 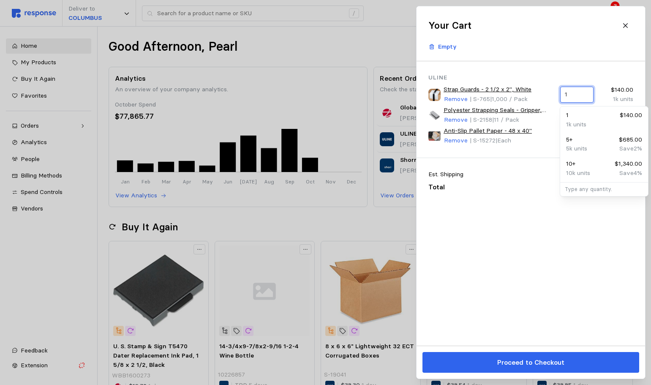 I want to click on p: Est. Shipping, so click(x=446, y=175).